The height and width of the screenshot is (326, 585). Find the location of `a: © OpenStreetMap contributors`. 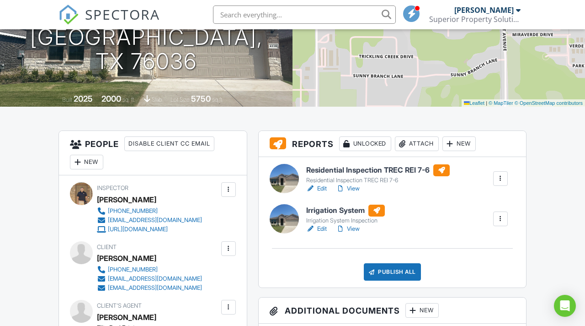

a: © OpenStreetMap contributors is located at coordinates (549, 103).